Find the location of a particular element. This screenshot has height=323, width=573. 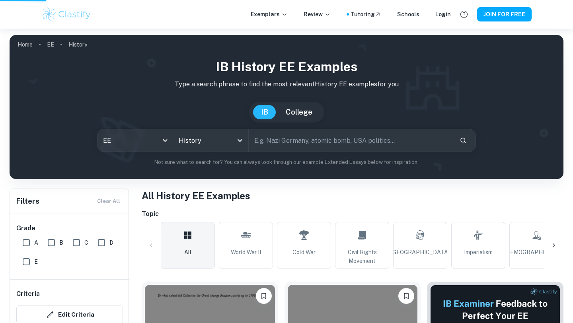

span: Civil Rights Movement is located at coordinates (362, 257).